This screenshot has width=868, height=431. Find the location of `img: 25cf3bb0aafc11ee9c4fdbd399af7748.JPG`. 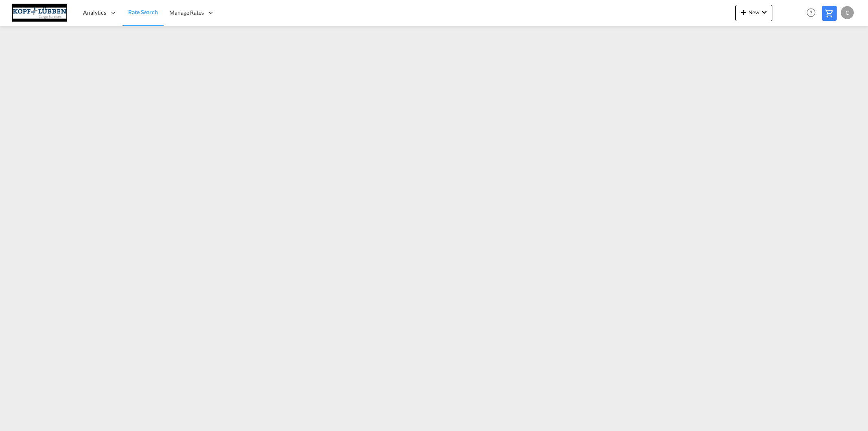

img: 25cf3bb0aafc11ee9c4fdbd399af7748.JPG is located at coordinates (40, 12).